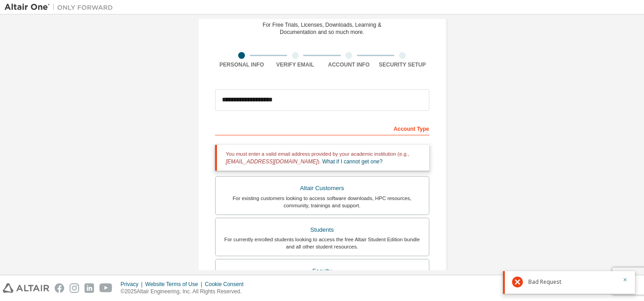 This screenshot has width=644, height=301. What do you see at coordinates (227, 284) in the screenshot?
I see `div: Cookie Consent` at bounding box center [227, 284].